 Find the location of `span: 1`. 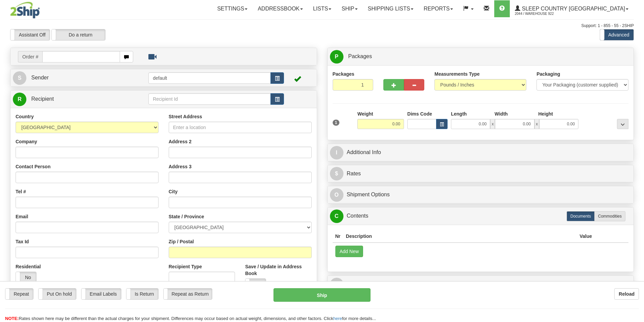

span: 1 is located at coordinates (336, 122).